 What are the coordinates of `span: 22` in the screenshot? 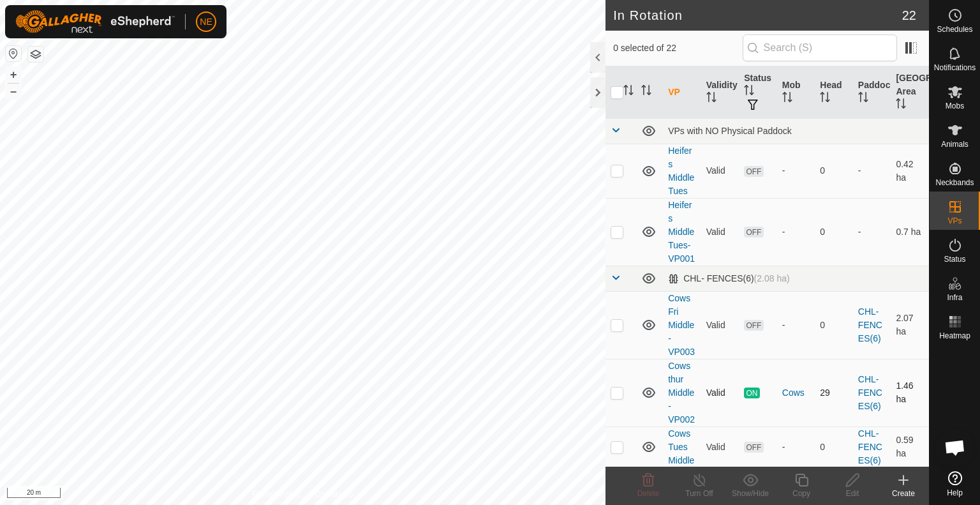 It's located at (909, 15).